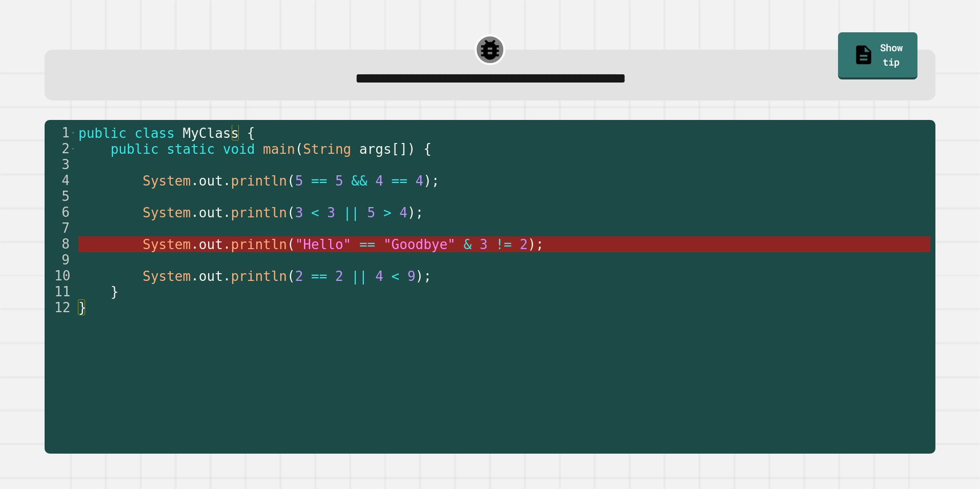 This screenshot has width=980, height=489. I want to click on span: static, so click(192, 149).